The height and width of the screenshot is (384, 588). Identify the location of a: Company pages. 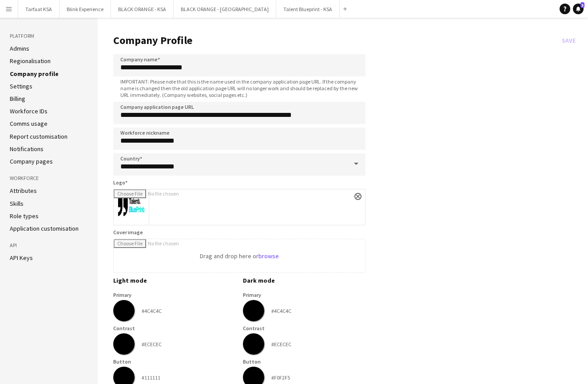
(31, 161).